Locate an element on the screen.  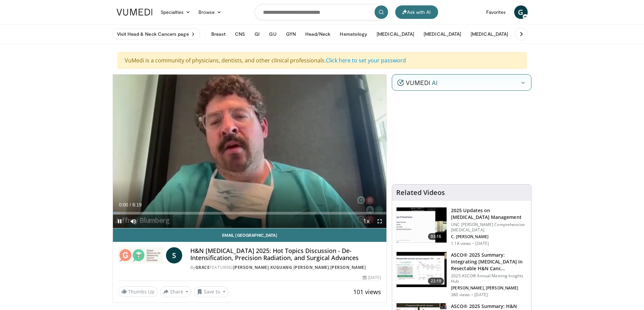
button: Breast is located at coordinates (218, 34).